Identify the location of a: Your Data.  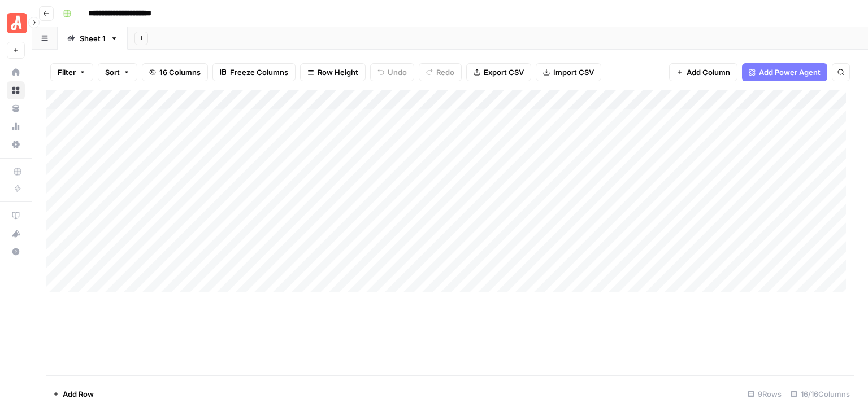
(16, 109).